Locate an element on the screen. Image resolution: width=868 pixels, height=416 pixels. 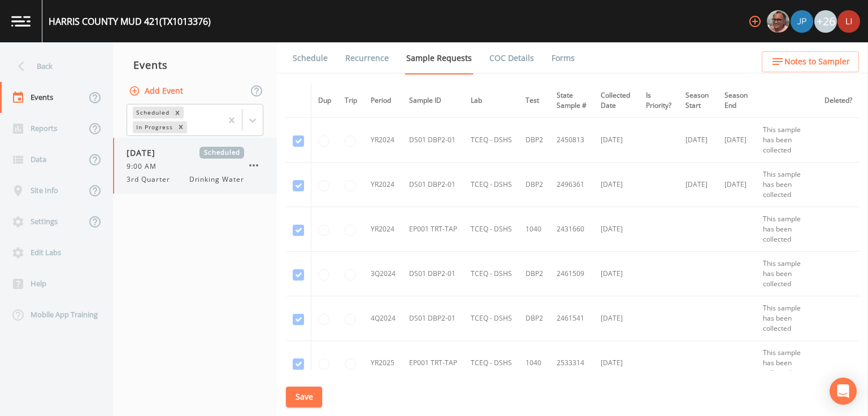
div: Events is located at coordinates (195, 65).